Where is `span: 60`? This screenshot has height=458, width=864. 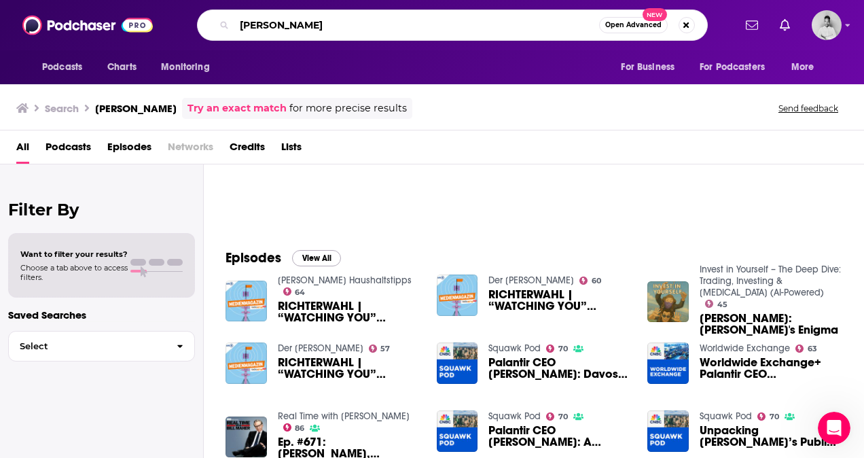 span: 60 is located at coordinates (596, 280).